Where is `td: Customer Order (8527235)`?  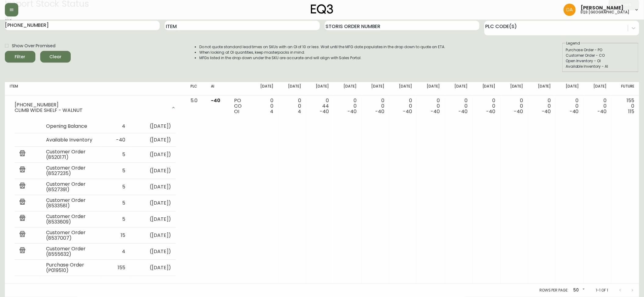
td: Customer Order (8527235) is located at coordinates (71, 171).